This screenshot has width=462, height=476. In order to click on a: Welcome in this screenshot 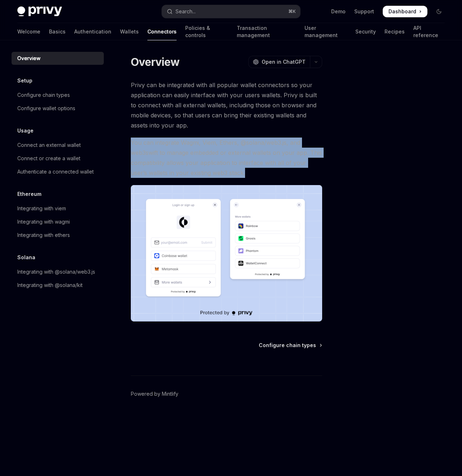, I will do `click(29, 32)`.